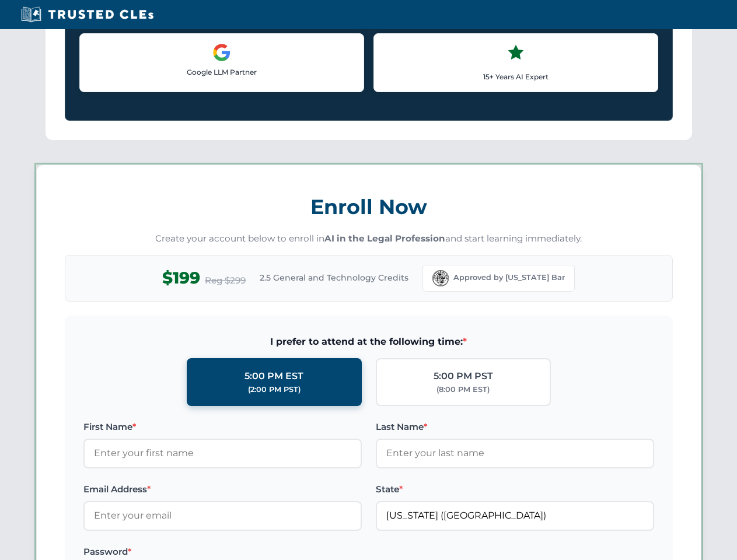 This screenshot has height=560, width=737. I want to click on span: $199, so click(181, 278).